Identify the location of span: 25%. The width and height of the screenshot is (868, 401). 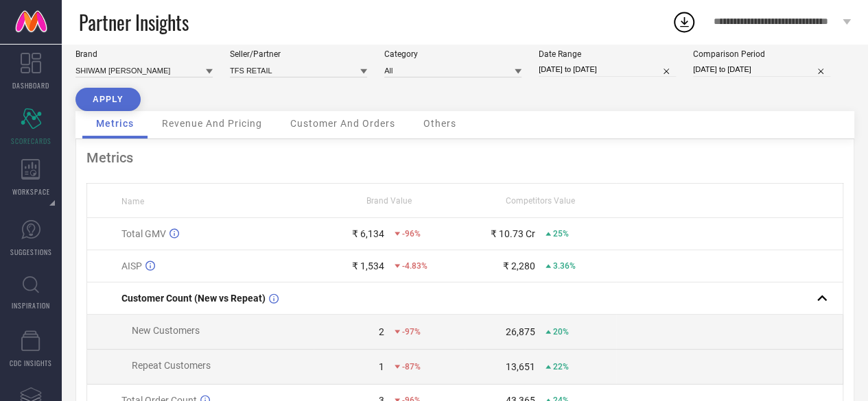
(561, 234).